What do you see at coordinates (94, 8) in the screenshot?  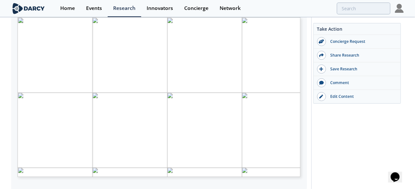 I see `div: Events` at bounding box center [94, 8].